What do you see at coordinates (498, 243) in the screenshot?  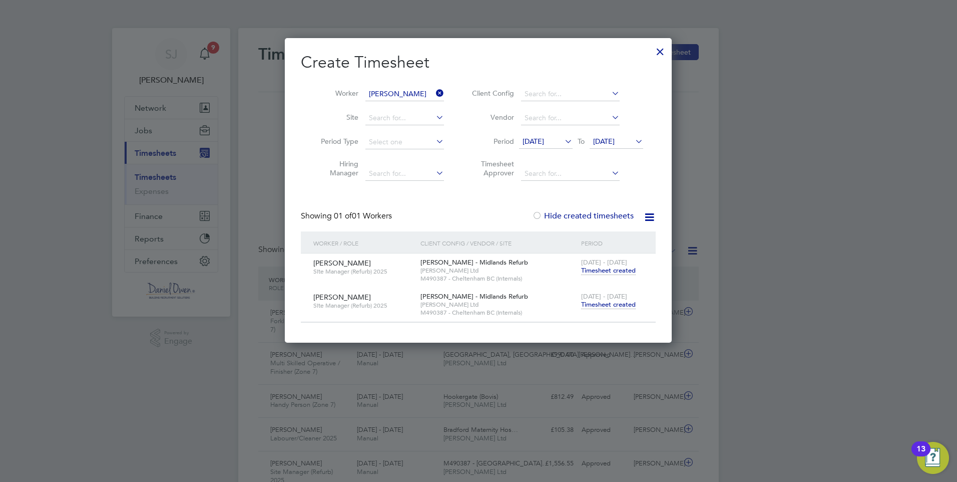 I see `div: Client Config / Vendor / Site` at bounding box center [498, 243].